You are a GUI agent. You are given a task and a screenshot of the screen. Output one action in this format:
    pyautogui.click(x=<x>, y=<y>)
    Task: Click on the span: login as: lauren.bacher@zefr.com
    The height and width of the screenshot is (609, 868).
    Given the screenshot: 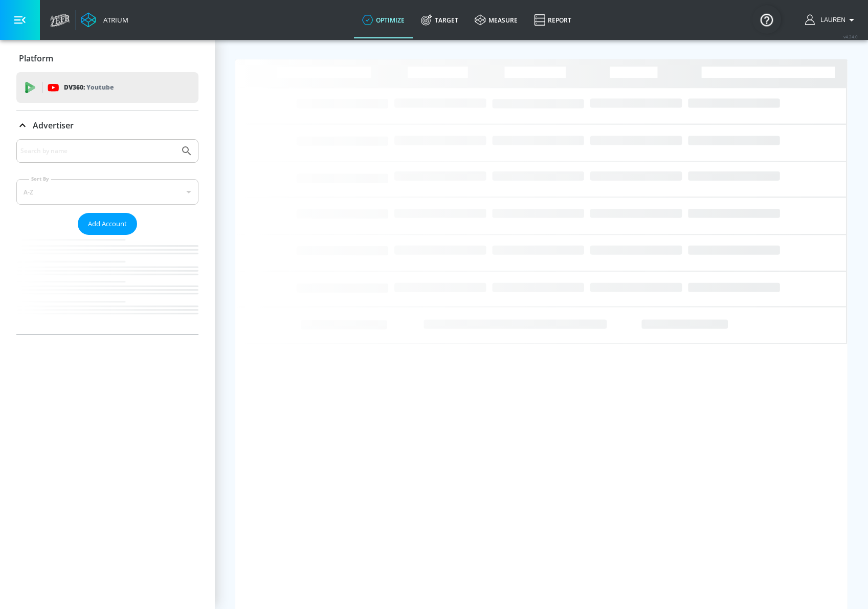 What is the action you would take?
    pyautogui.click(x=831, y=20)
    